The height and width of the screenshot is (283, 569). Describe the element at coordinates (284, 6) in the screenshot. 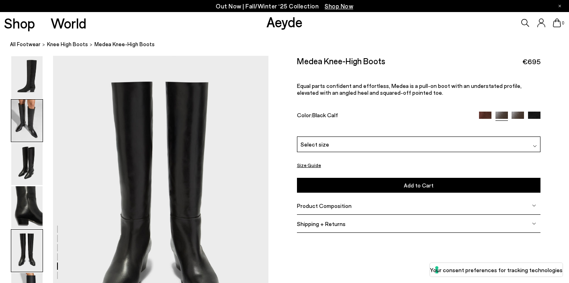

I see `p: Out Now | Fall/Winter ‘25 Collection` at that location.